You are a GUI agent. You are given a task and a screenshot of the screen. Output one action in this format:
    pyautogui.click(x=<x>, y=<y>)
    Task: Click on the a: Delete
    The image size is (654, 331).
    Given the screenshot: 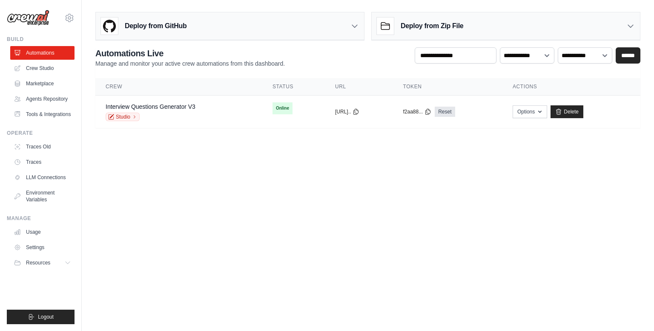 What is the action you would take?
    pyautogui.click(x=567, y=112)
    